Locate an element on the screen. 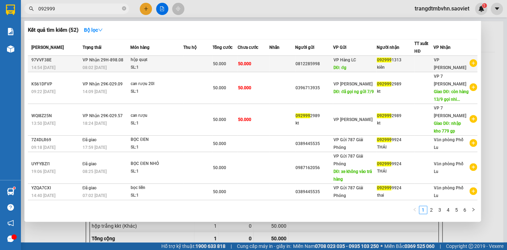  li: 4 is located at coordinates (448, 210).